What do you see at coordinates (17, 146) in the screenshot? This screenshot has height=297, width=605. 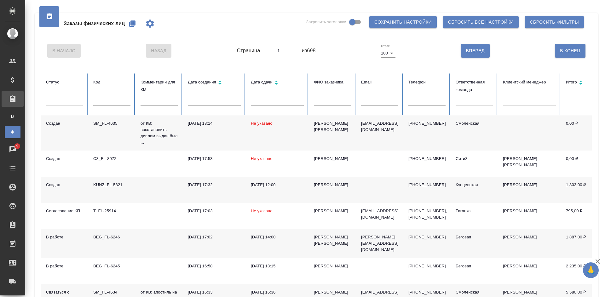 I see `span: 9` at bounding box center [17, 146].